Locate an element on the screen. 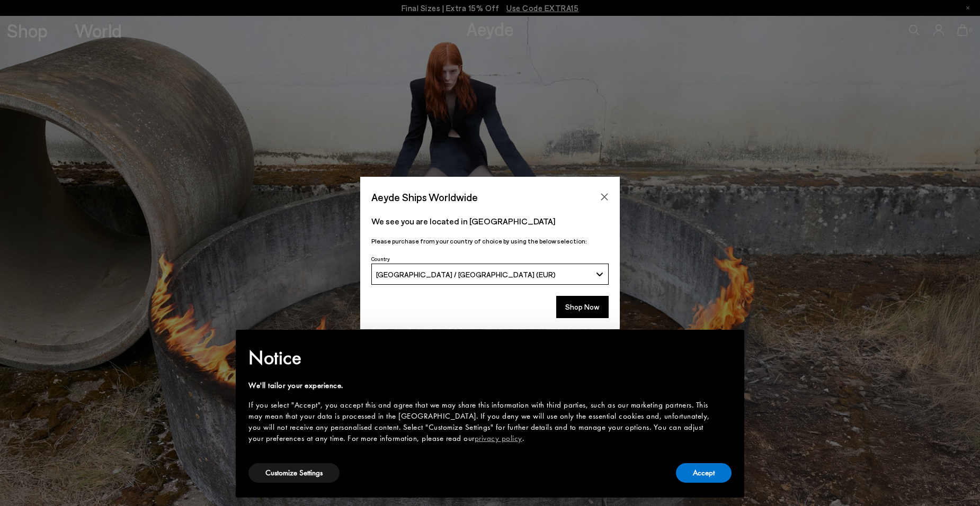 This screenshot has height=506, width=980. button: Close this notice is located at coordinates (727, 346).